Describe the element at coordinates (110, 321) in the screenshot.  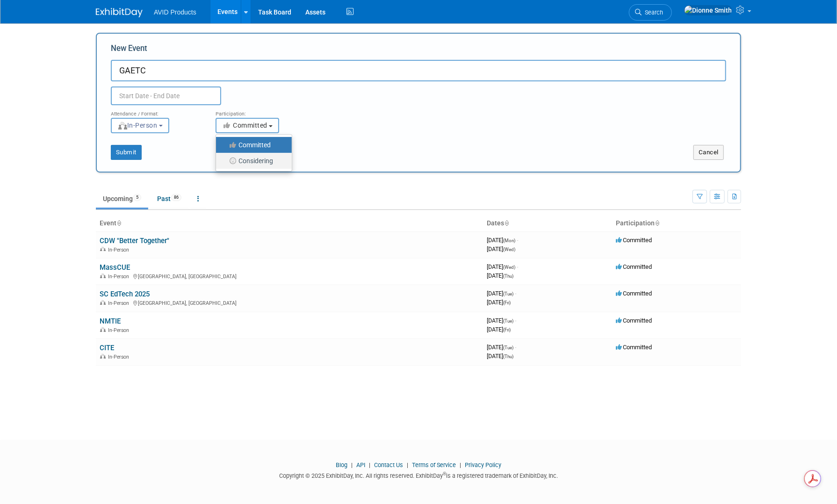
I see `a: NMTIE` at that location.